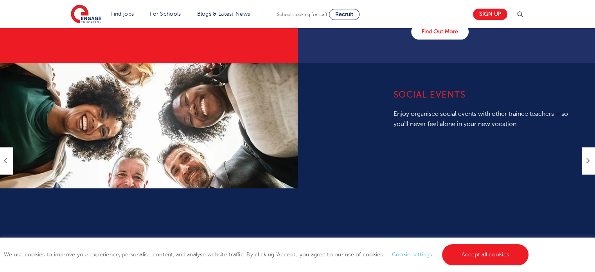 The height and width of the screenshot is (272, 595). I want to click on a: Cookie settings, so click(412, 254).